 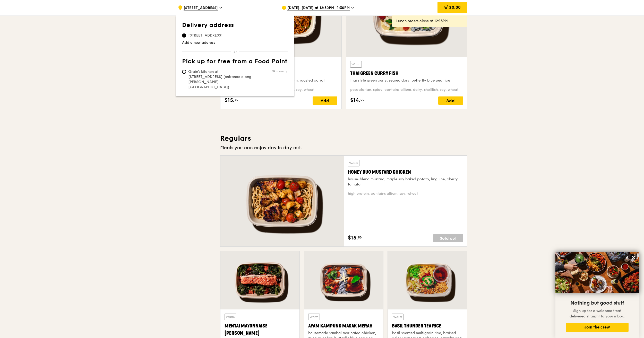 What do you see at coordinates (633, 258) in the screenshot?
I see `button: Close` at bounding box center [633, 258].